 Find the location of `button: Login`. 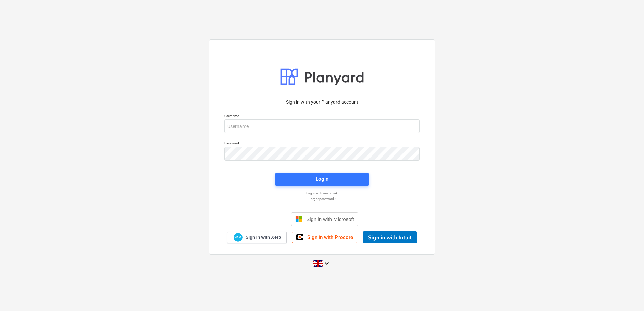

button: Login is located at coordinates (322, 179).